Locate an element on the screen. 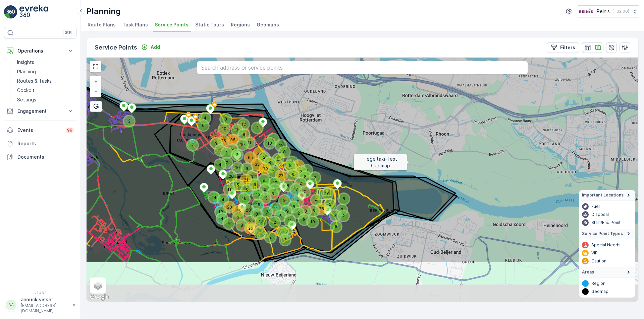  a: Planning is located at coordinates (45, 72).